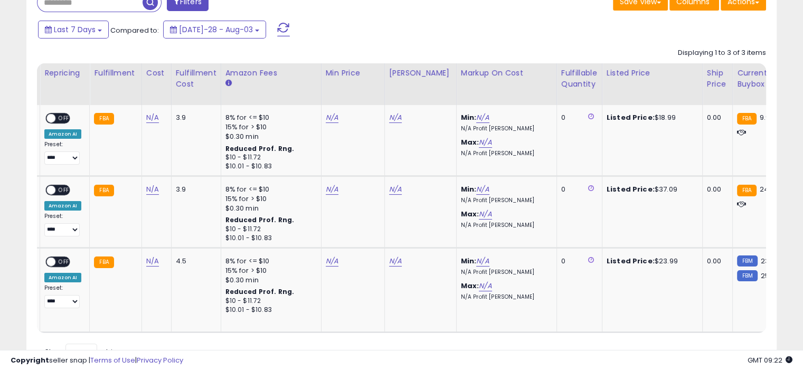  Describe the element at coordinates (30, 360) in the screenshot. I see `strong: Copyright` at that location.